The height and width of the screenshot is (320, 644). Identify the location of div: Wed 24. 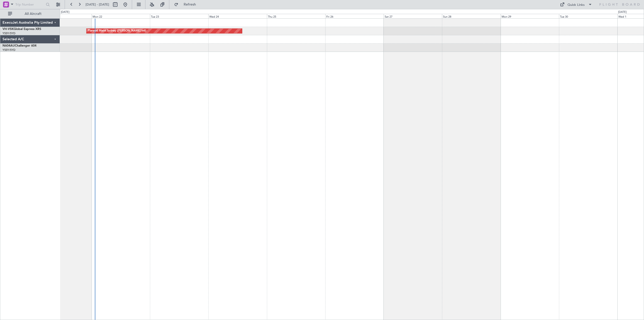
(237, 16).